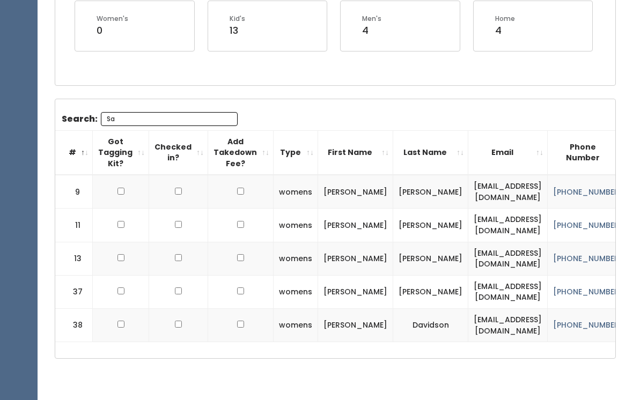 This screenshot has height=400, width=633. What do you see at coordinates (74, 225) in the screenshot?
I see `td: 11` at bounding box center [74, 225].